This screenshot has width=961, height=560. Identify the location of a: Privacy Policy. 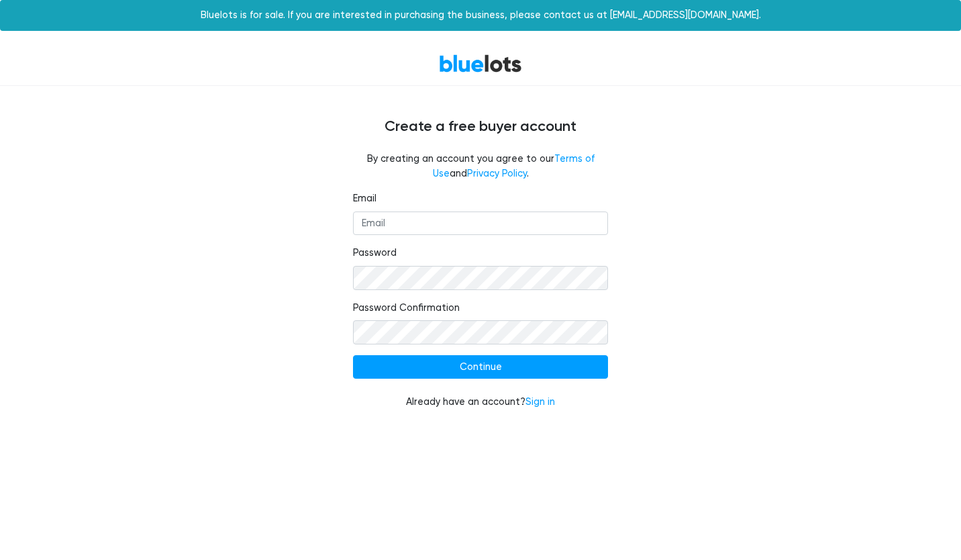
(497, 173).